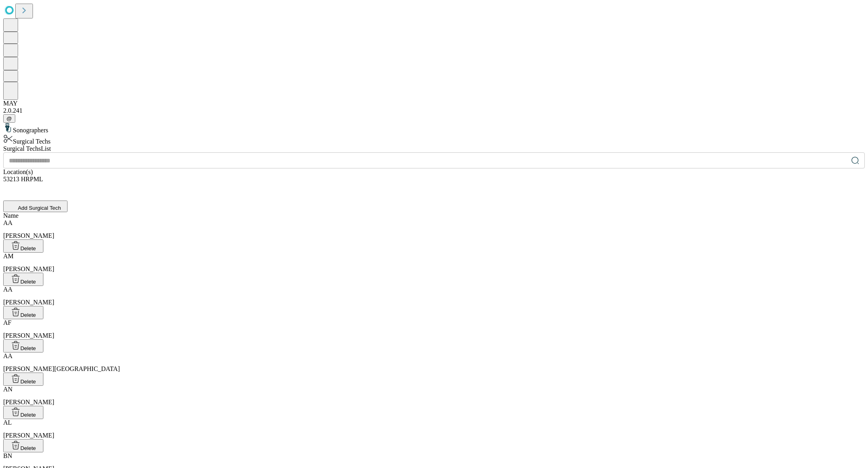 The image size is (868, 468). What do you see at coordinates (7, 323) in the screenshot?
I see `span: AF` at bounding box center [7, 323].